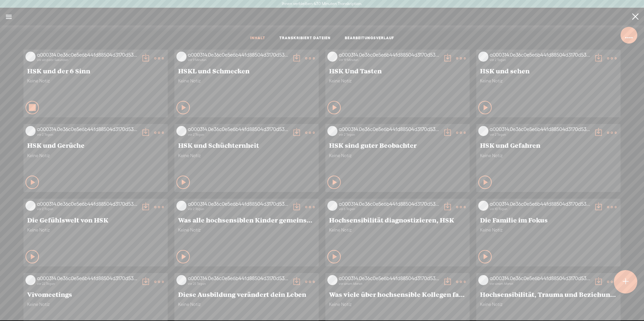  Describe the element at coordinates (355, 71) in the screenshot. I see `font: HSK Und Tasten` at that location.